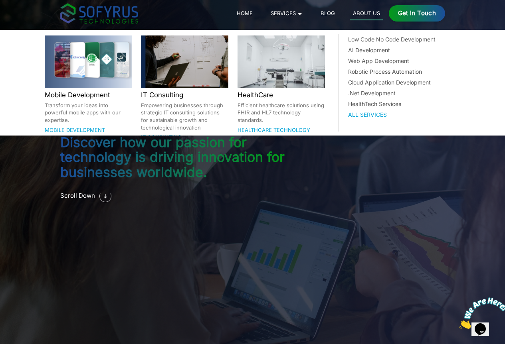 Image resolution: width=505 pixels, height=344 pixels. I want to click on p: Transform your ideas into powerful mobile apps with our expertise., so click(88, 113).